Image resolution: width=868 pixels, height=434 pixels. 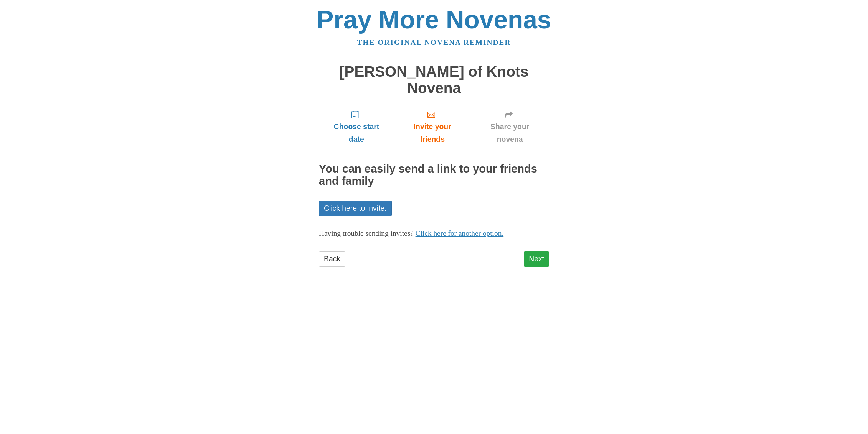 What do you see at coordinates (355, 208) in the screenshot?
I see `a: Click here to invite.` at bounding box center [355, 208].